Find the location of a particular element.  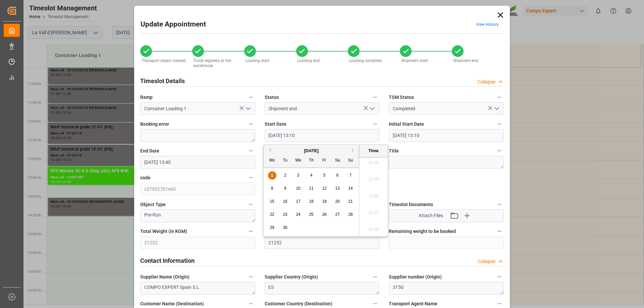

span: Transport object created is located at coordinates (163, 61).